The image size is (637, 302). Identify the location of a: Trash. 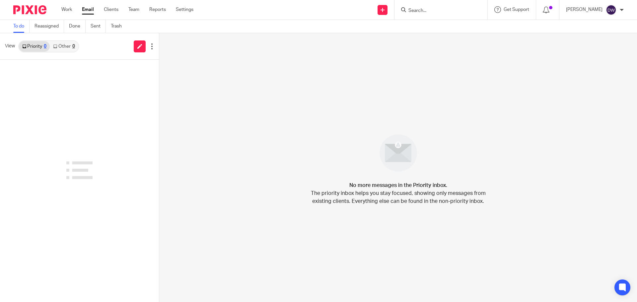
(119, 26).